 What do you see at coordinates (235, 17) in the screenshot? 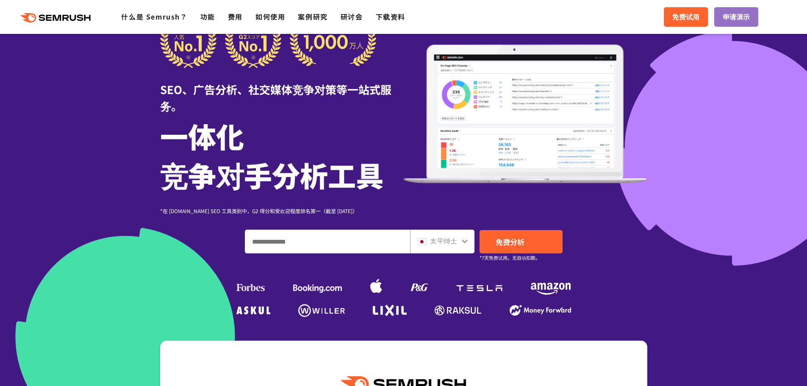
I see `a: 费用` at bounding box center [235, 17].